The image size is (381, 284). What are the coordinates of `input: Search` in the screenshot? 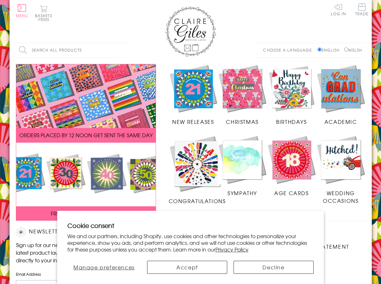 It's located at (124, 50).